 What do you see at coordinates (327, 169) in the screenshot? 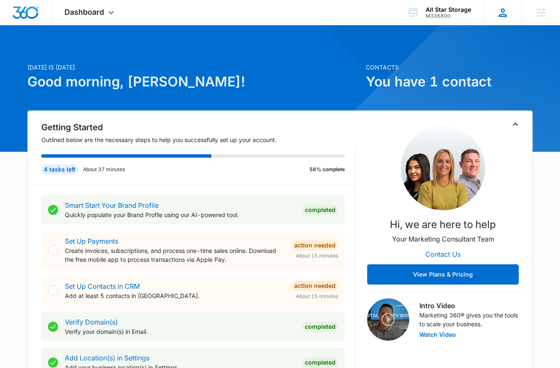
I see `p: 56% complete` at bounding box center [327, 169].